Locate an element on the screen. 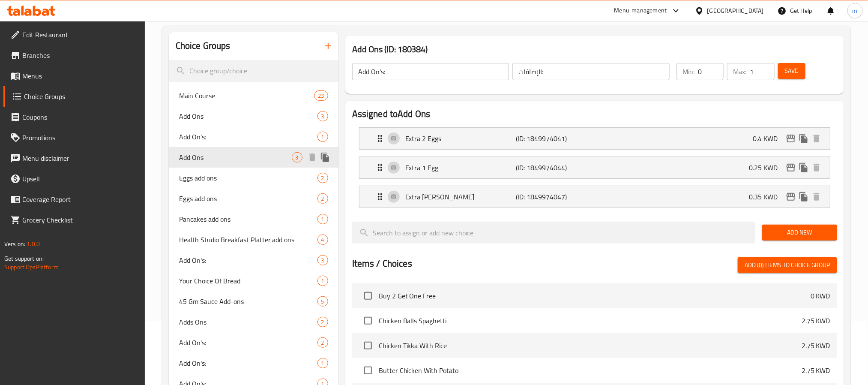 The width and height of the screenshot is (868, 385). span: Save is located at coordinates (792, 71).